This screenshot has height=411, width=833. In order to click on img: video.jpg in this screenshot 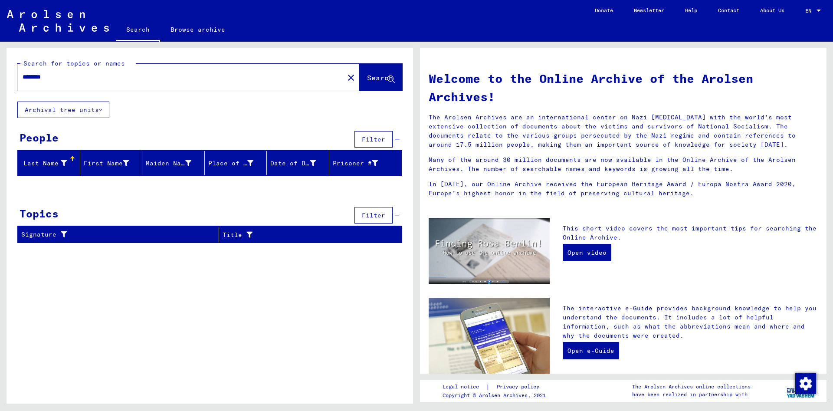, I will do `click(489, 251)`.